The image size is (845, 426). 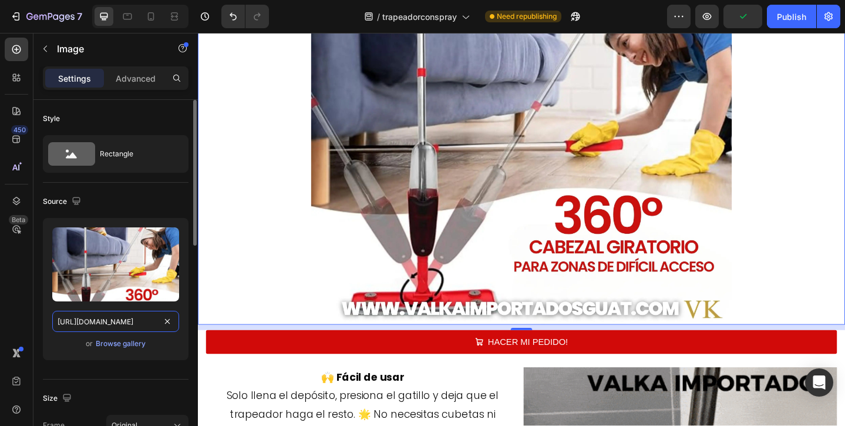 I want to click on div: Undo/Redo, so click(x=245, y=16).